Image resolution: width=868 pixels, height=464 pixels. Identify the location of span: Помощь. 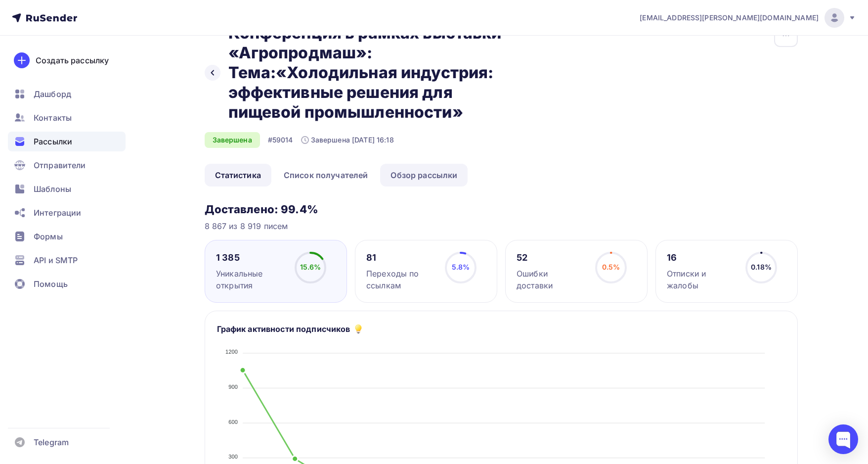
(51, 284).